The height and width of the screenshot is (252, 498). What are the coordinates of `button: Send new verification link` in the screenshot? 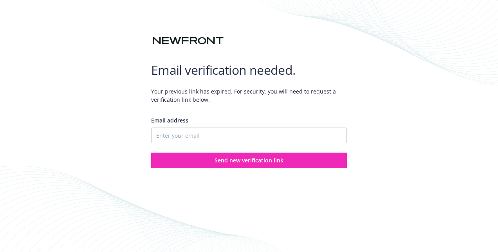 It's located at (249, 161).